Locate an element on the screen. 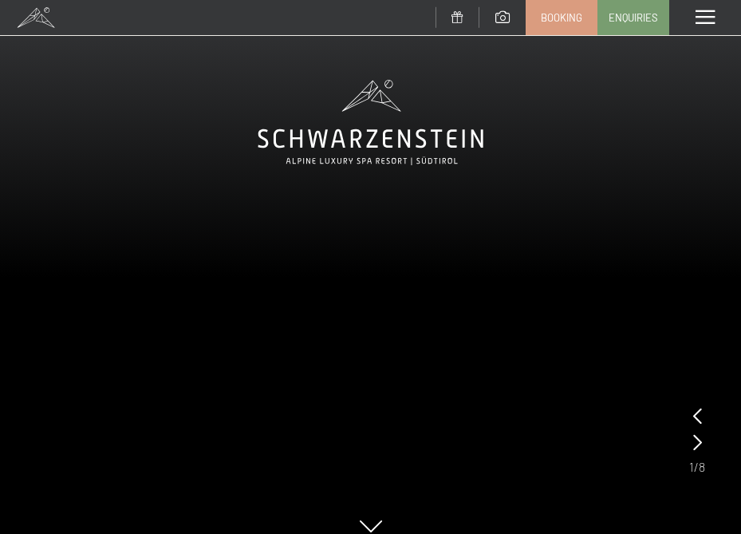 The width and height of the screenshot is (741, 534). a: Enquiries is located at coordinates (633, 18).